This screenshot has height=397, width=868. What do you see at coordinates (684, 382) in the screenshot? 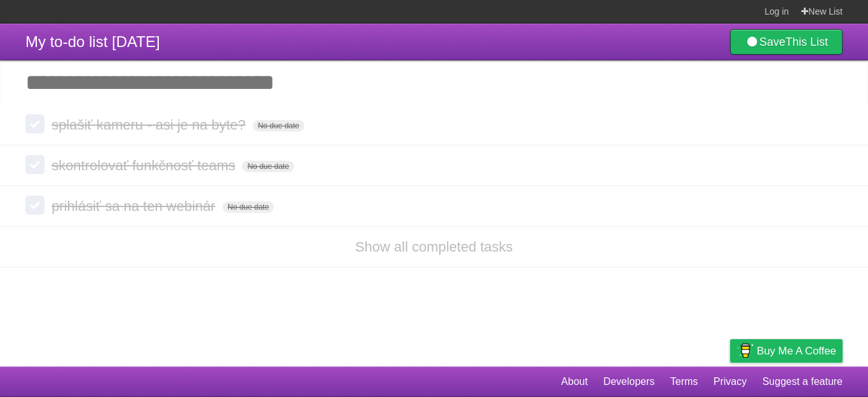
I see `a: Terms` at bounding box center [684, 382].